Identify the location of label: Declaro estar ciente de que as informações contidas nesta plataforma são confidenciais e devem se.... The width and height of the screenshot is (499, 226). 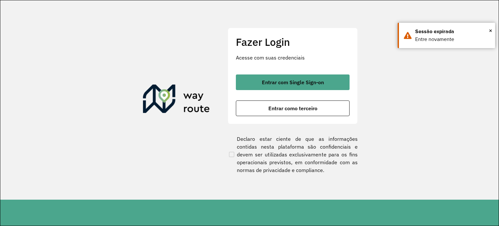
(293, 154).